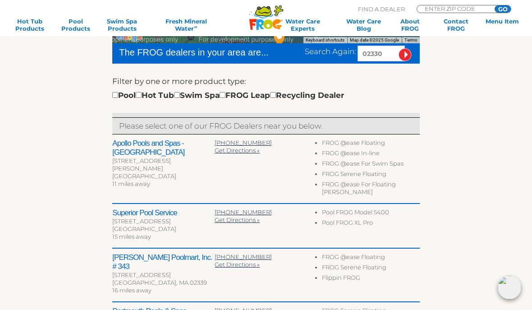 The image size is (532, 310). Describe the element at coordinates (509, 287) in the screenshot. I see `img: openIcon` at that location.